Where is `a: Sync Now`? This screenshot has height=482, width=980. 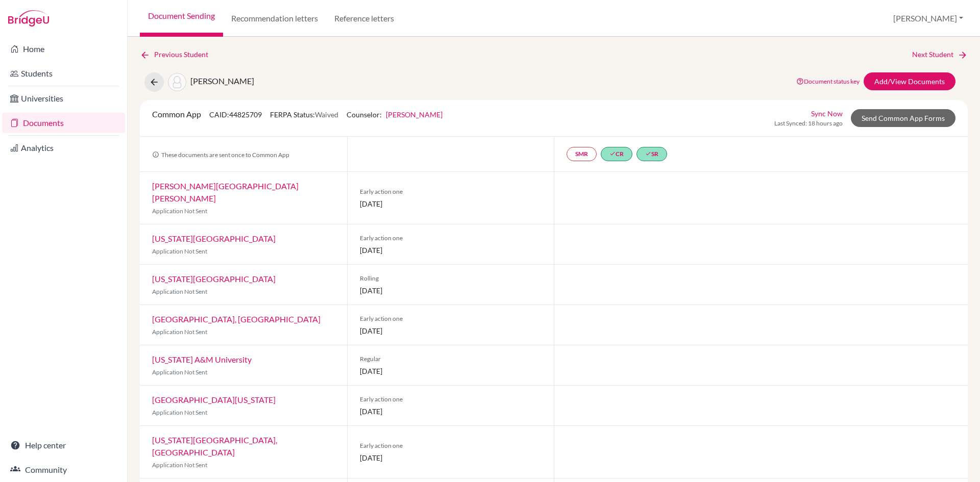 a: Sync Now is located at coordinates (827, 113).